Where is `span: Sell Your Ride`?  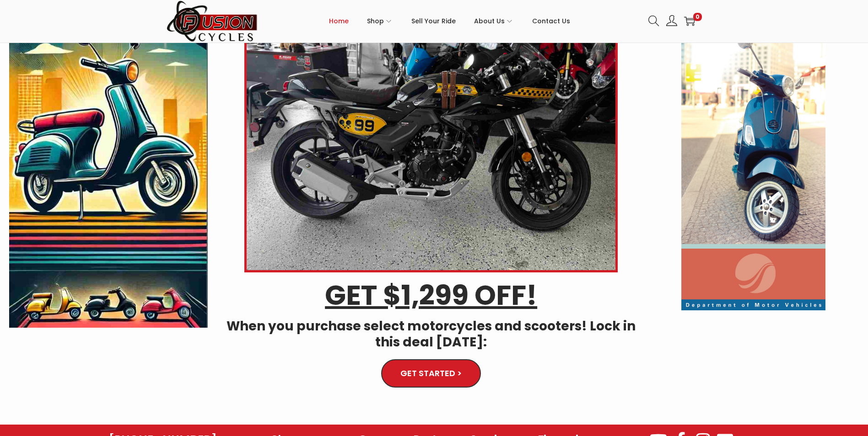 span: Sell Your Ride is located at coordinates (433, 21).